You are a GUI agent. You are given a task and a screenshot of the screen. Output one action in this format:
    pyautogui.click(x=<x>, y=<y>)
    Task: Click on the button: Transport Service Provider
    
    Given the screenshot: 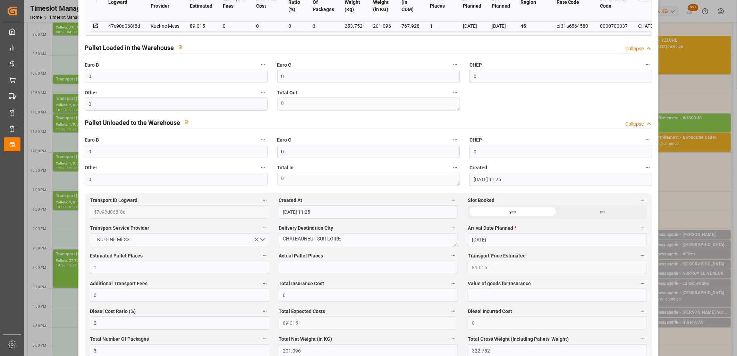 What is the action you would take?
    pyautogui.click(x=265, y=228)
    